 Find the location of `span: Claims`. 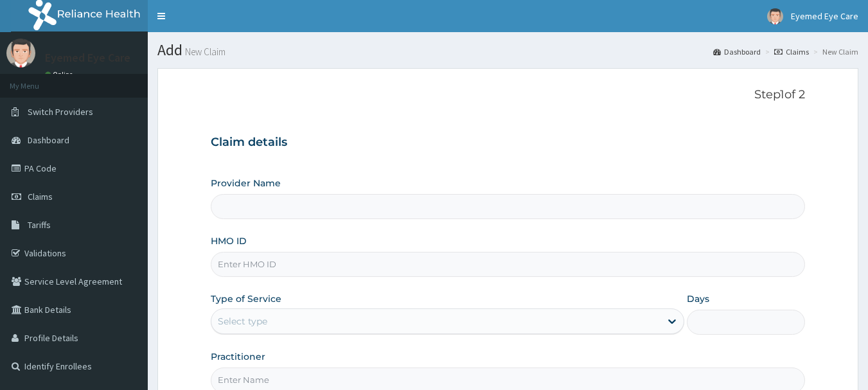

span: Claims is located at coordinates (40, 196).